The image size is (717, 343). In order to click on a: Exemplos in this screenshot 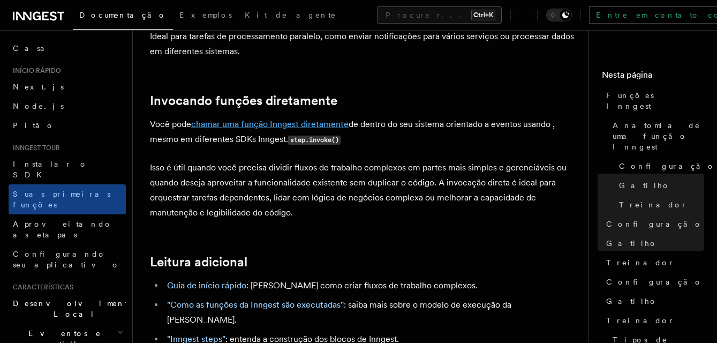, I will do `click(206, 16)`.